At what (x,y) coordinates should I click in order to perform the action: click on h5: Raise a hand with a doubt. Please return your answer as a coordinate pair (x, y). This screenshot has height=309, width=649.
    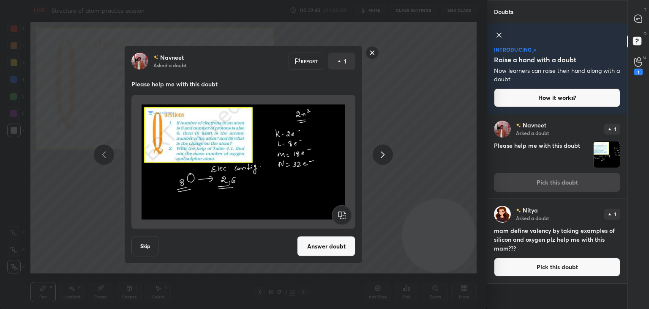
    Looking at the image, I should click on (535, 60).